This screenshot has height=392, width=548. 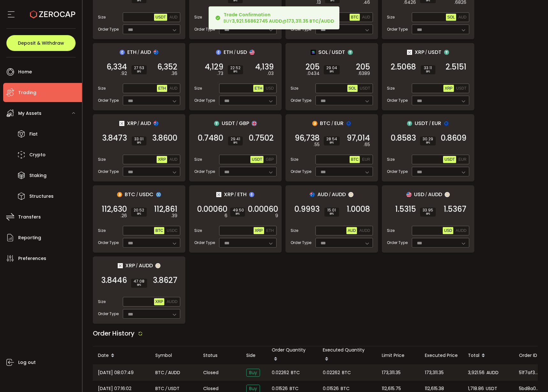 I want to click on img: gbp_portfolio.svg, so click(x=254, y=123).